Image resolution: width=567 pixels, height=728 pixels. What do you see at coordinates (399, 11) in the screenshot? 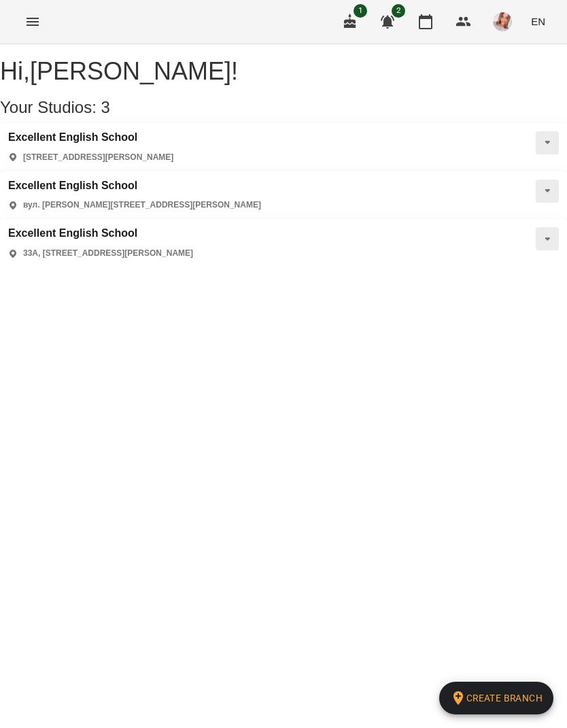
I see `span: 2` at bounding box center [399, 11].